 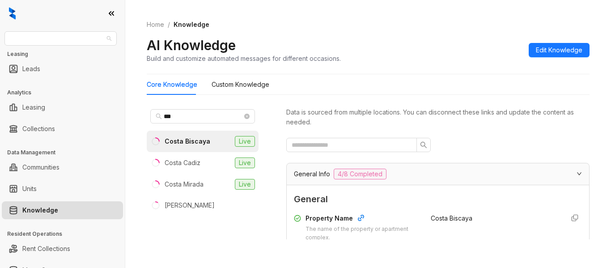 What do you see at coordinates (30, 189) in the screenshot?
I see `a: Units` at bounding box center [30, 189].